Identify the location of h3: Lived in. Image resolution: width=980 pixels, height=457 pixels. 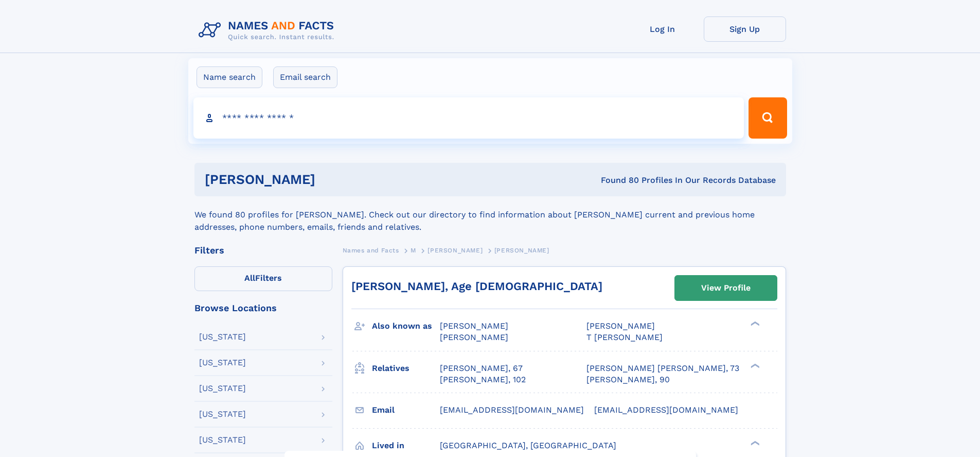
(406, 446).